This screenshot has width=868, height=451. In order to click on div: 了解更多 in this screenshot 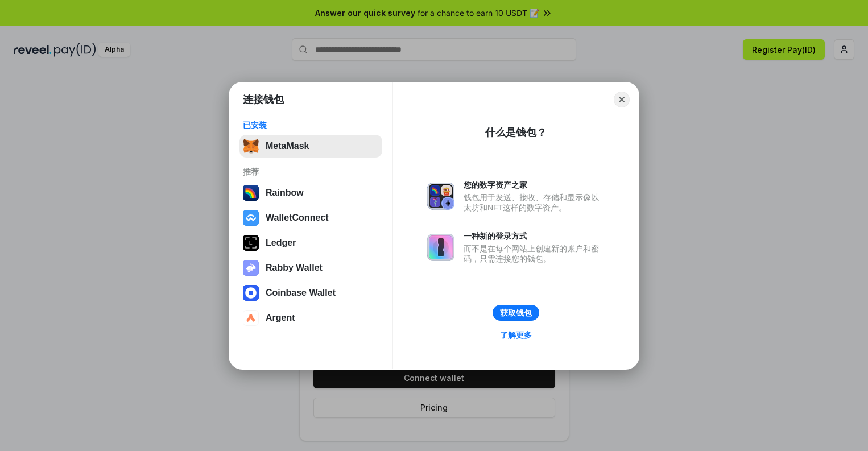, I will do `click(515, 335)`.